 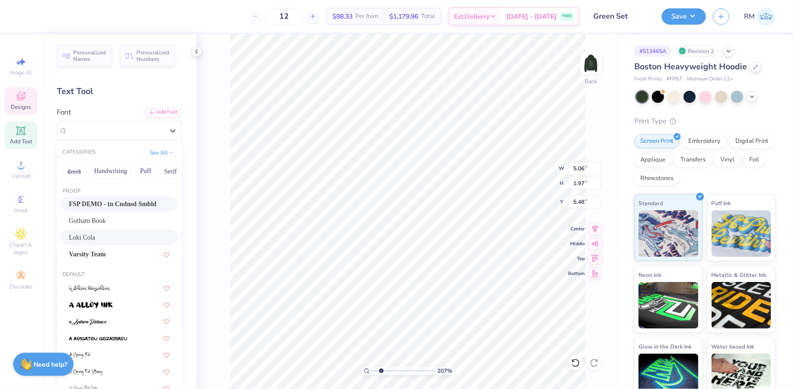 What do you see at coordinates (759, 16) in the screenshot?
I see `a: RM` at bounding box center [759, 16].